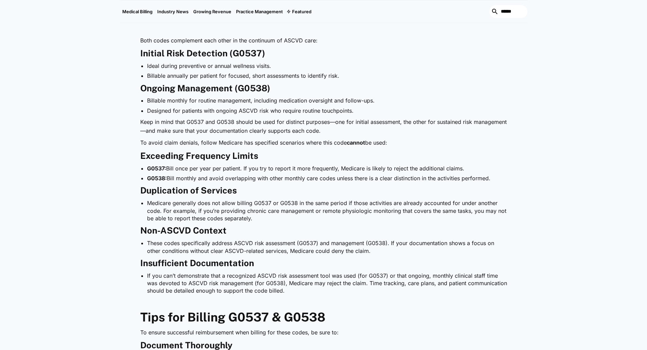  Describe the element at coordinates (199, 156) in the screenshot. I see `strong: Exceeding Frequency Limits` at that location.